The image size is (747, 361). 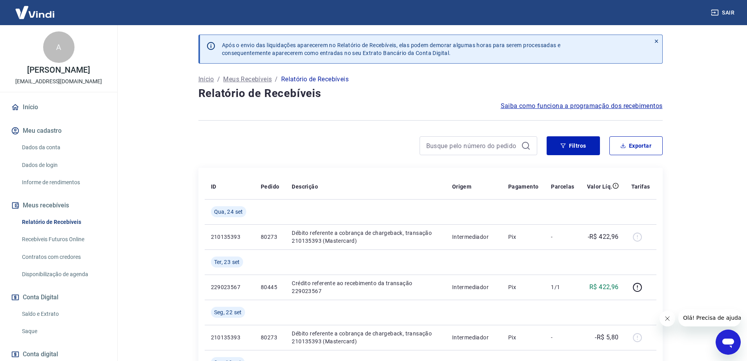 What do you see at coordinates (63, 165) in the screenshot?
I see `a: Dados de login` at bounding box center [63, 165].